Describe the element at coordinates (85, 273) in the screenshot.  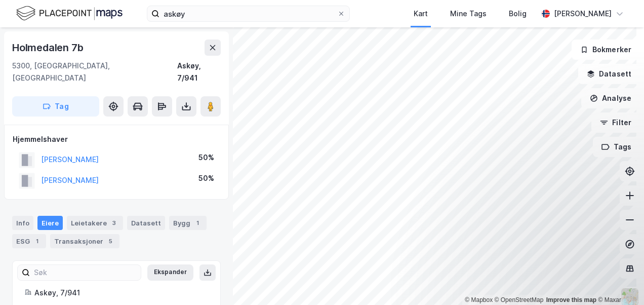
I see `input: Søk` at that location.